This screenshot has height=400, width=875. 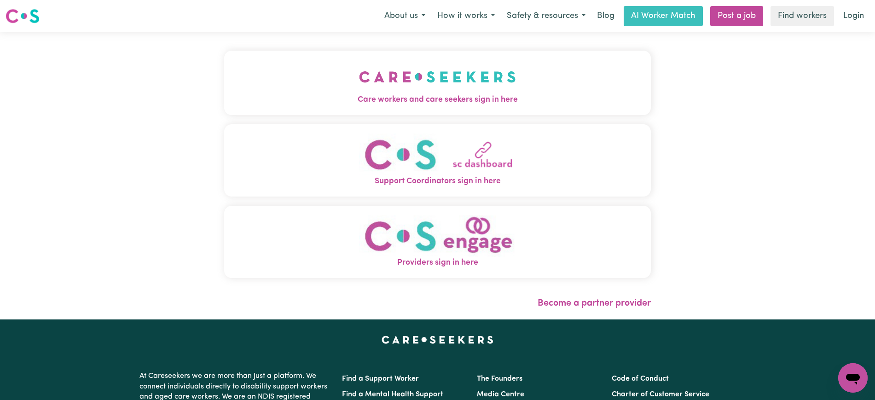 What do you see at coordinates (500, 379) in the screenshot?
I see `a: The Founders` at bounding box center [500, 379].